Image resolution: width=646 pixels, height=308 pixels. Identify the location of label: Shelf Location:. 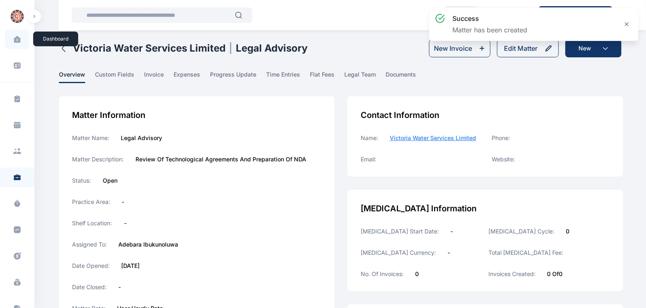
(92, 223).